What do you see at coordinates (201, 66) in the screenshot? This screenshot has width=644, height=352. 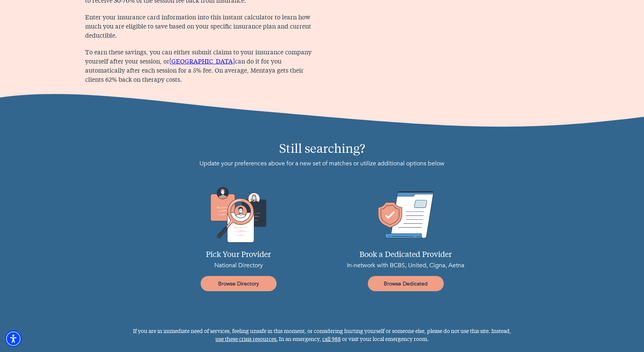 I see `p: To earn these savings, you can either submit claims to your insurance company yourself after your...` at bounding box center [201, 66].